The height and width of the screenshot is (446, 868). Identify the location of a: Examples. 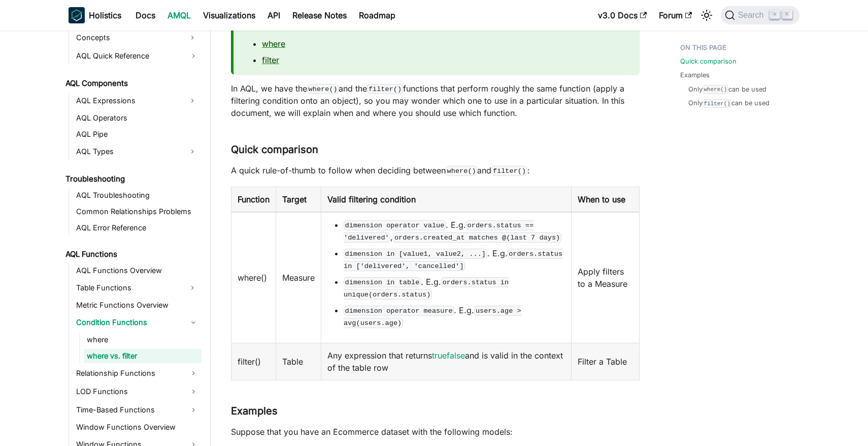
(695, 75).